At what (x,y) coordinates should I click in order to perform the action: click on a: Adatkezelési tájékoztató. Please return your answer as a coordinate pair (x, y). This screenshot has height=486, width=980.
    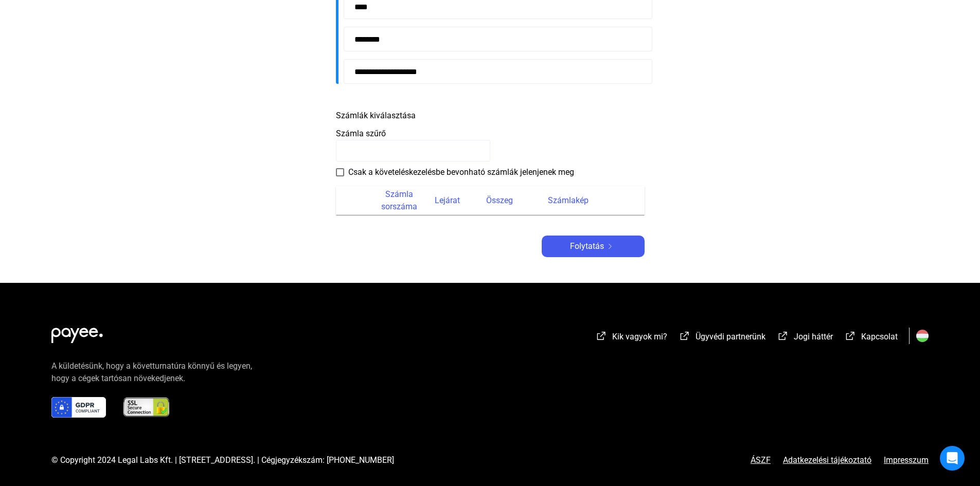
    Looking at the image, I should click on (827, 461).